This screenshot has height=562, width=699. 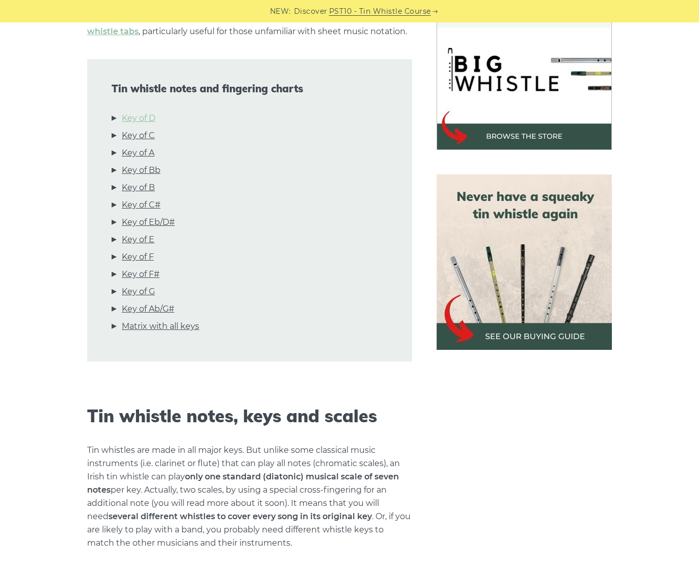 What do you see at coordinates (138, 240) in the screenshot?
I see `a: Key of E` at bounding box center [138, 240].